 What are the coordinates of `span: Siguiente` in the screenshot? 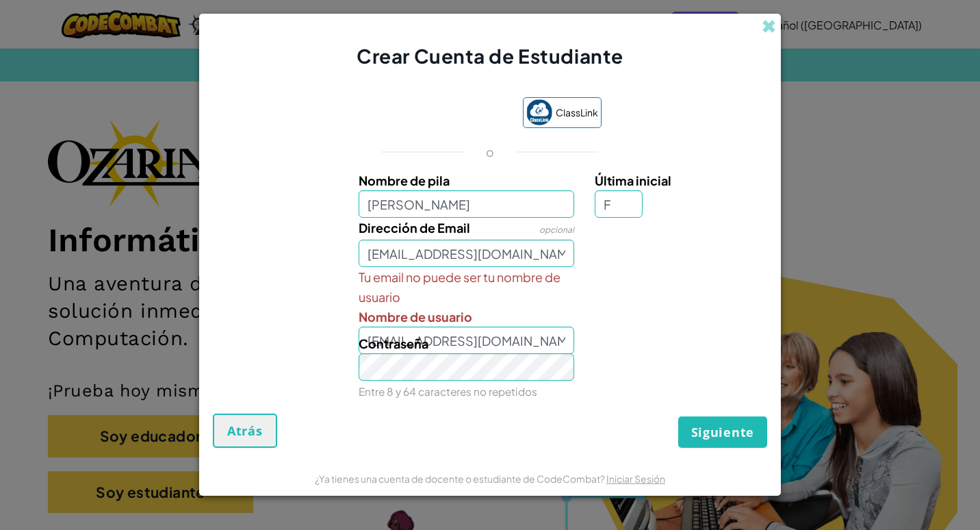 It's located at (723, 432).